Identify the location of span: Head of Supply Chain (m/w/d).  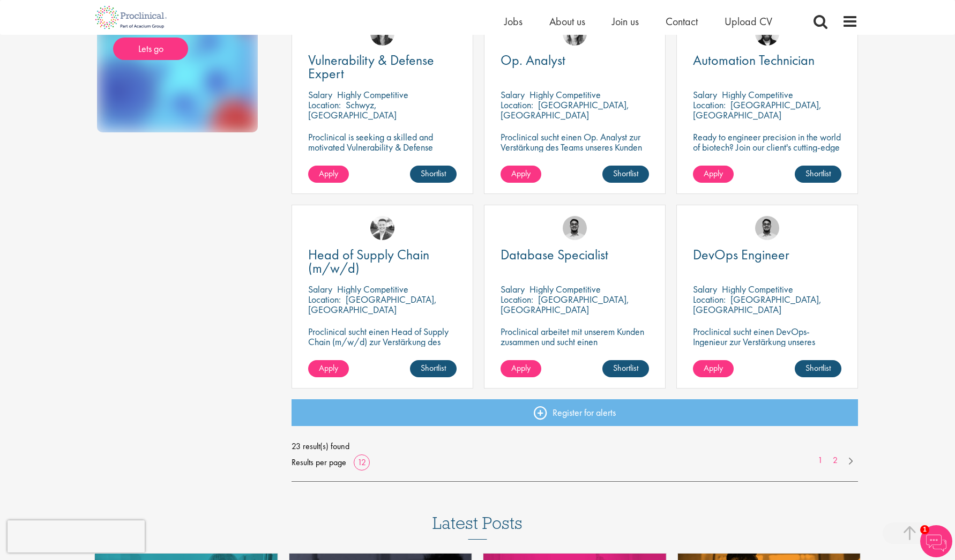
(369, 261).